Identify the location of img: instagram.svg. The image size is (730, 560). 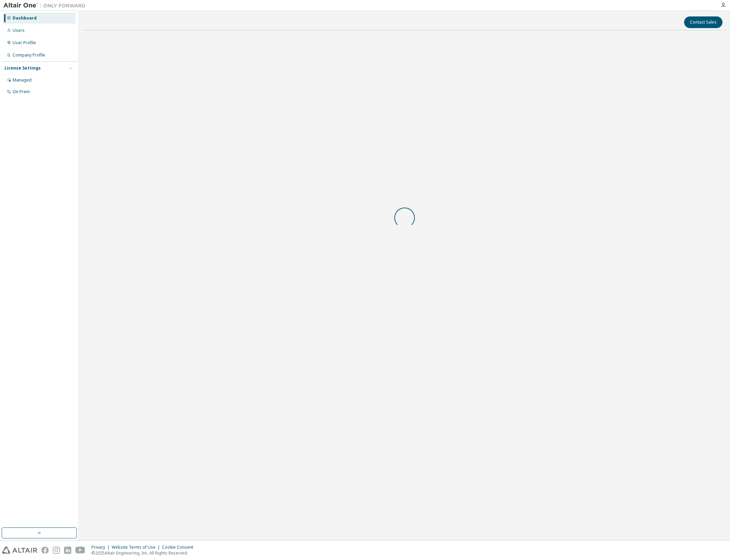
(56, 550).